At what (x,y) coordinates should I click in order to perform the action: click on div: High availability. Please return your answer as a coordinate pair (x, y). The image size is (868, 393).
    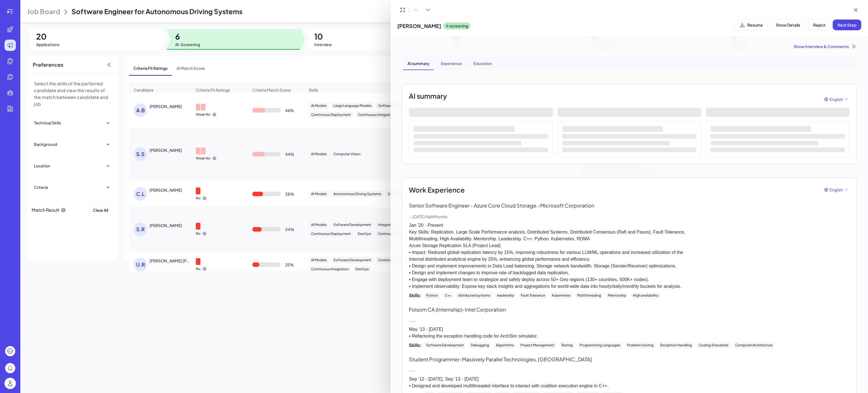
    Looking at the image, I should click on (645, 295).